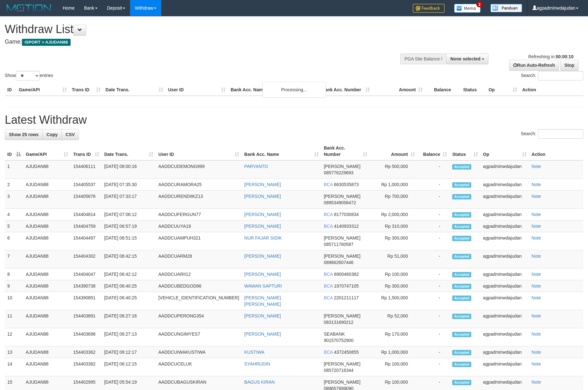  What do you see at coordinates (14, 319) in the screenshot?
I see `td: 11` at bounding box center [14, 319].